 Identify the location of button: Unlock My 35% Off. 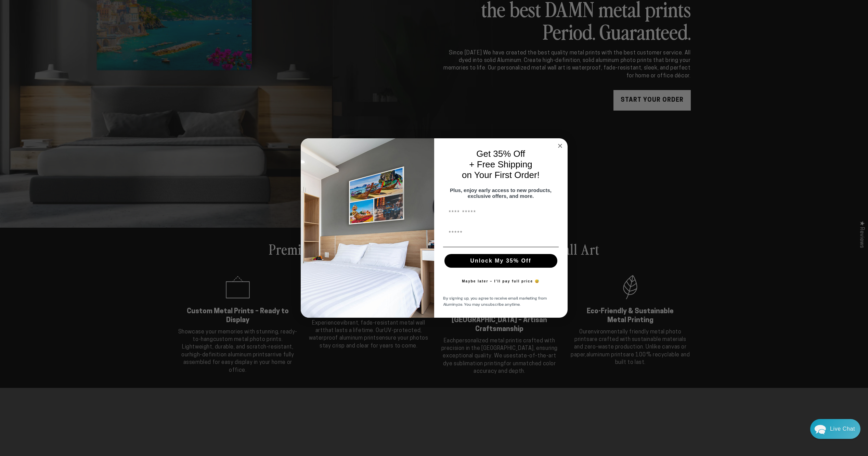
(501, 261).